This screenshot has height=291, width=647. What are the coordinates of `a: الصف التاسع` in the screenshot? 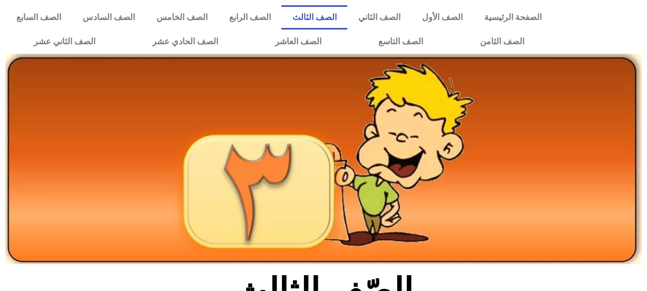 It's located at (401, 42).